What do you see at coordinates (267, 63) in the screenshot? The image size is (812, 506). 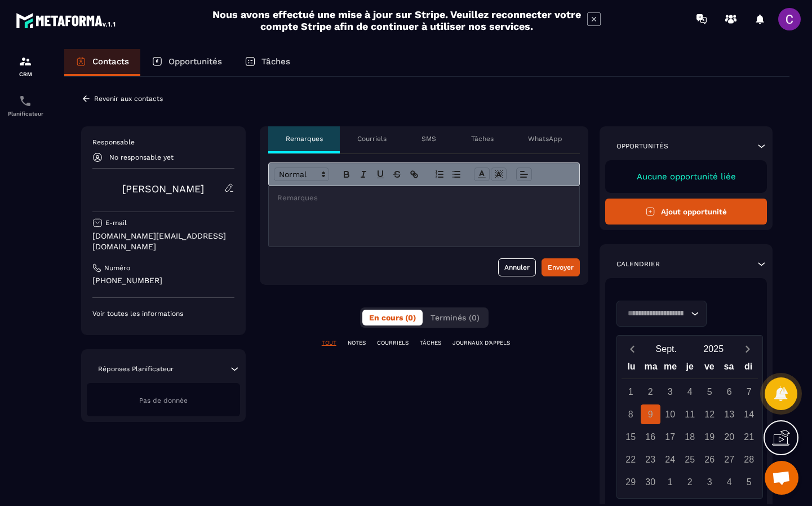 I see `a: Tâches` at bounding box center [267, 63].